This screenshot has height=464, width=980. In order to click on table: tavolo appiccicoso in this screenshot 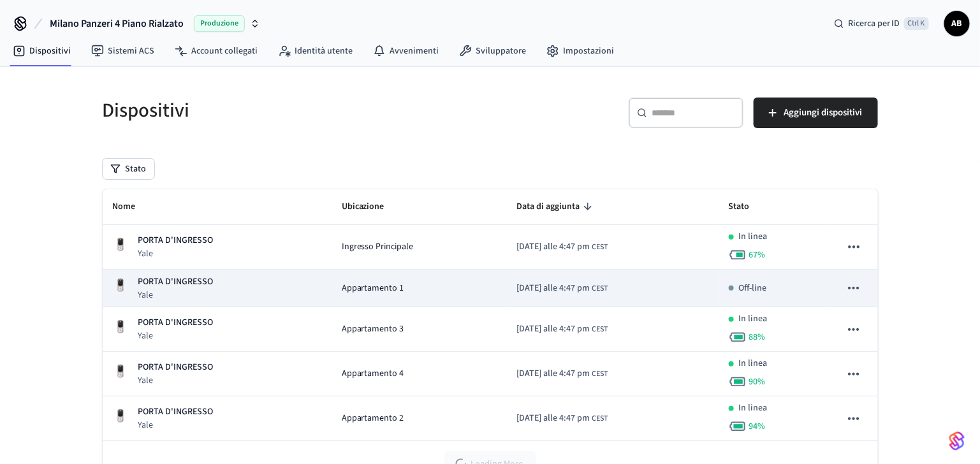, I will do `click(491, 315)`.